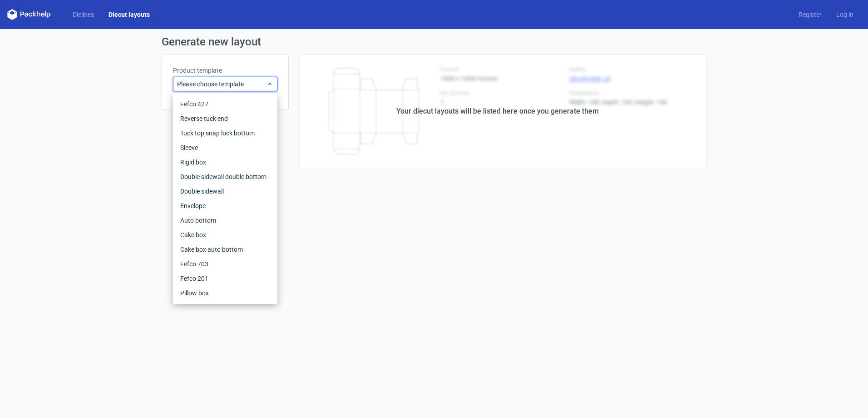 This screenshot has height=418, width=868. Describe the element at coordinates (225, 220) in the screenshot. I see `div: Auto bottom` at that location.